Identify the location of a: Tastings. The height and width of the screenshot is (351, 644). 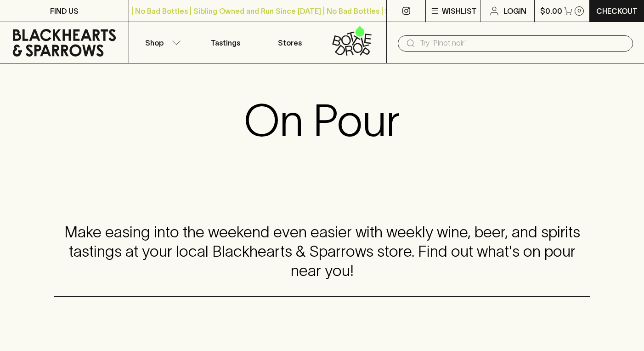
(226, 42).